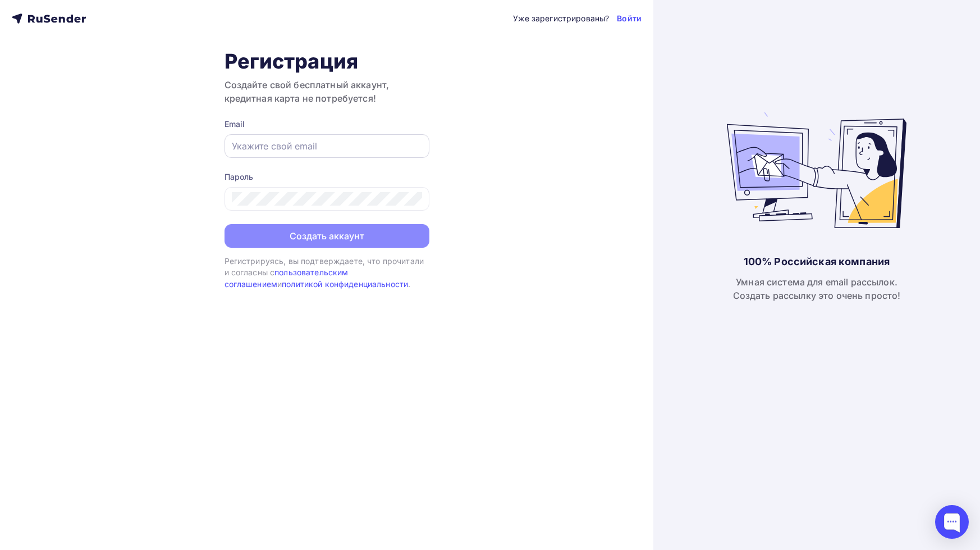 This screenshot has width=980, height=550. Describe the element at coordinates (326, 92) in the screenshot. I see `h3: Создайте свой бесплатный аккаунт, кредитная карта не потребуется!` at that location.